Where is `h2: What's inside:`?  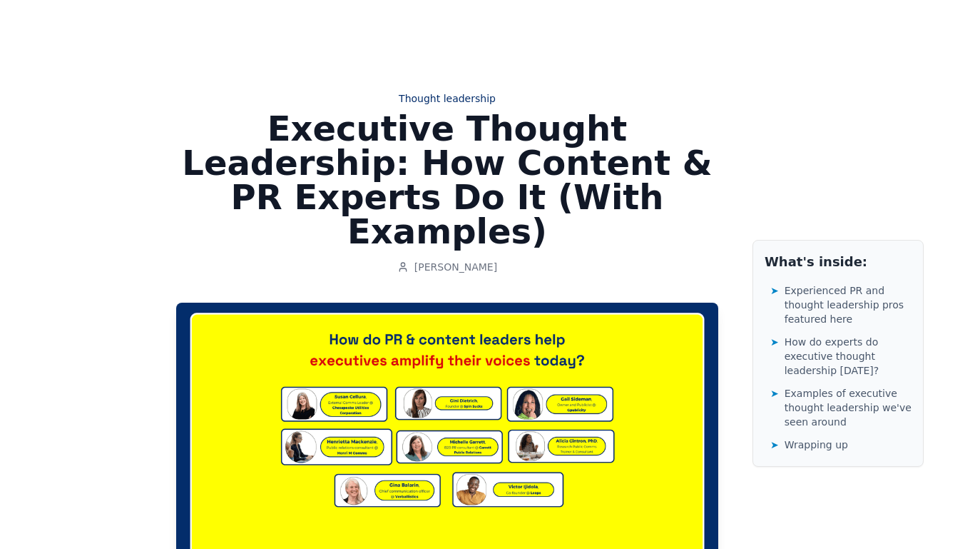 h2: What's inside: is located at coordinates (838, 262).